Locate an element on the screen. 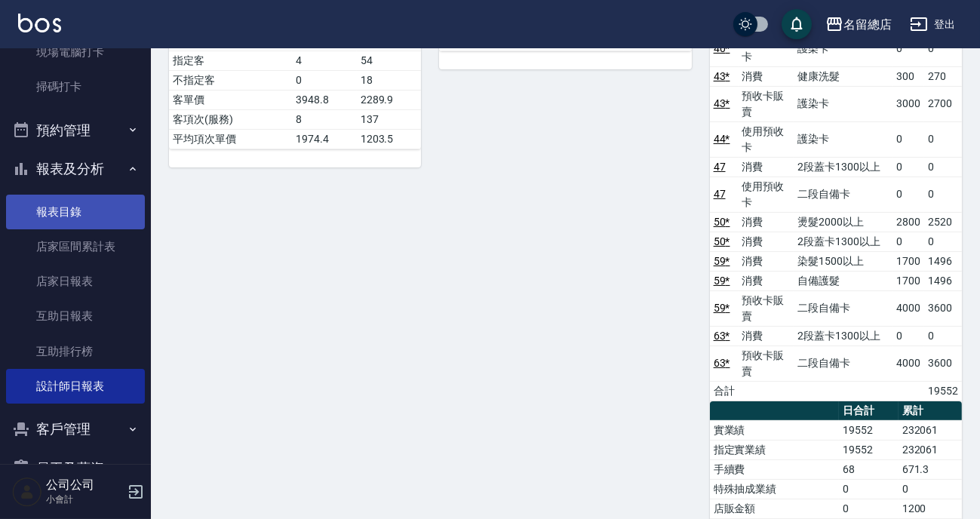 This screenshot has width=980, height=519. button: 客戶管理 is located at coordinates (76, 429).